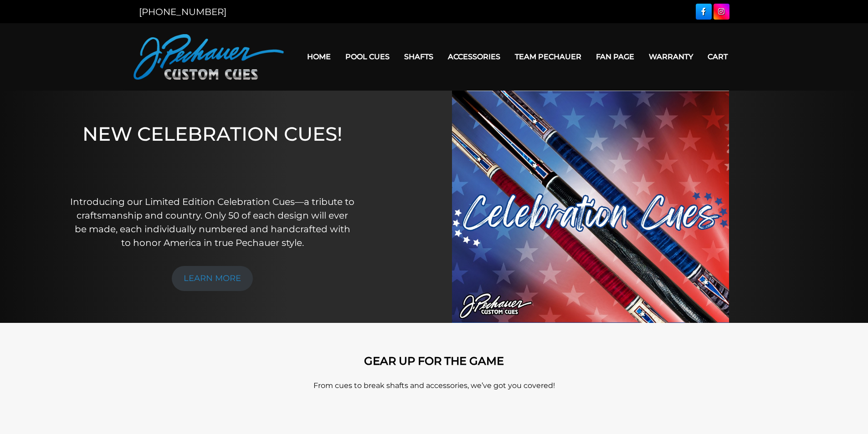 The image size is (868, 434). Describe the element at coordinates (434, 360) in the screenshot. I see `strong: GEAR UP FOR THE GAME` at that location.